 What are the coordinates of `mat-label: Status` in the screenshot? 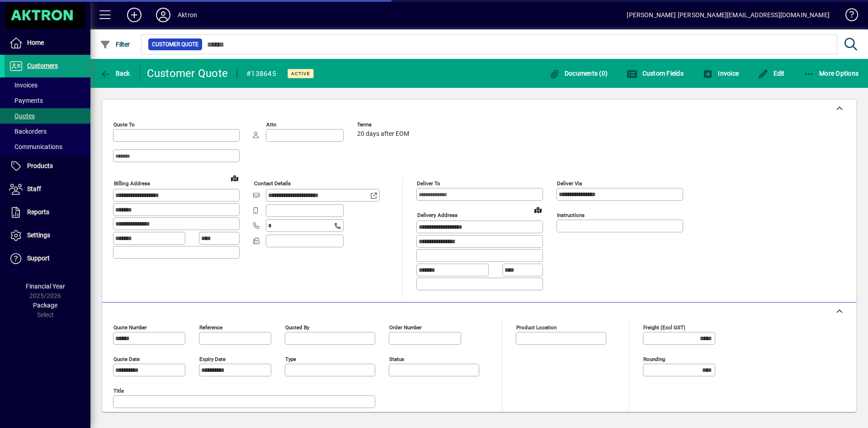 It's located at (396, 358).